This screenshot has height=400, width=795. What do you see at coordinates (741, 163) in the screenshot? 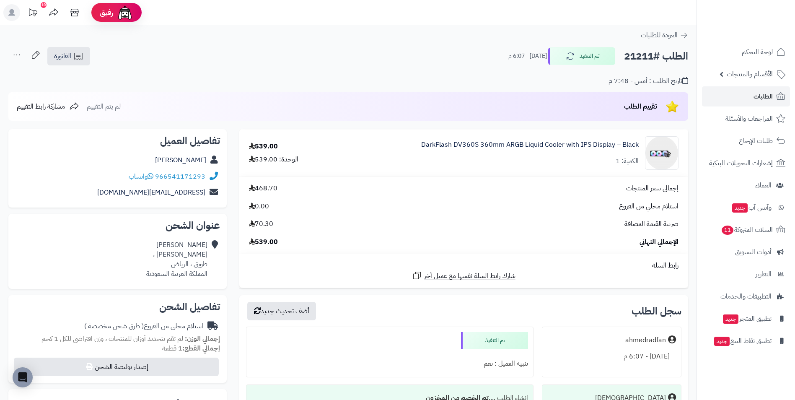
I see `span: إشعارات التحويلات البنكية` at bounding box center [741, 163].